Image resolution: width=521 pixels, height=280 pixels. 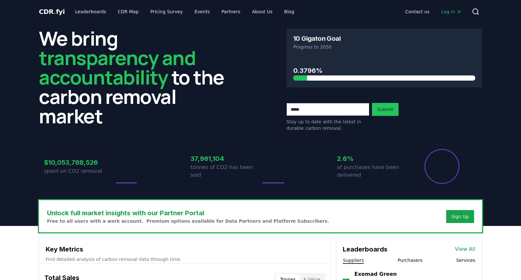 What do you see at coordinates (188, 221) in the screenshot?
I see `p: Free to all users with a work account. Premium options available for Data Partners and Platform S...` at bounding box center [188, 221].